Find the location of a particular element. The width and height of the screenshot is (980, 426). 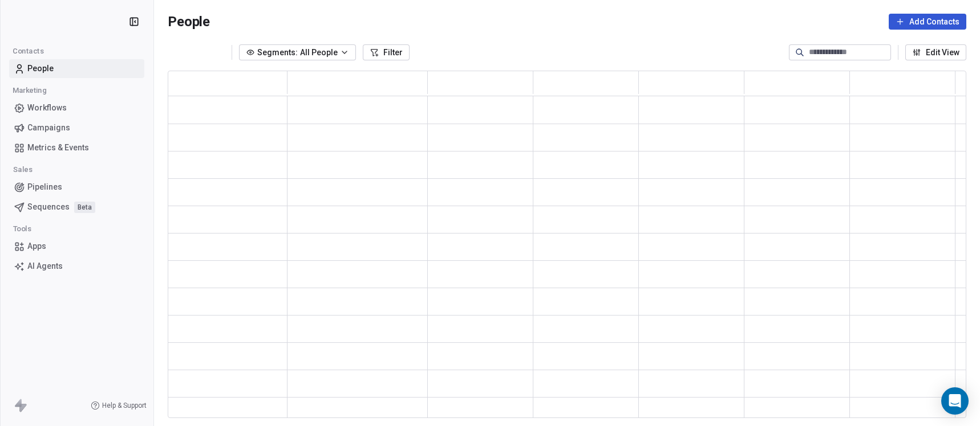

a: Apps is located at coordinates (76, 247).